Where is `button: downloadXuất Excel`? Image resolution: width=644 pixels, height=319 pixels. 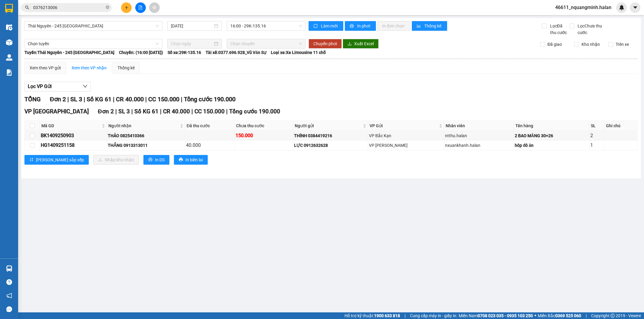 button: downloadXuất Excel is located at coordinates (360, 44).